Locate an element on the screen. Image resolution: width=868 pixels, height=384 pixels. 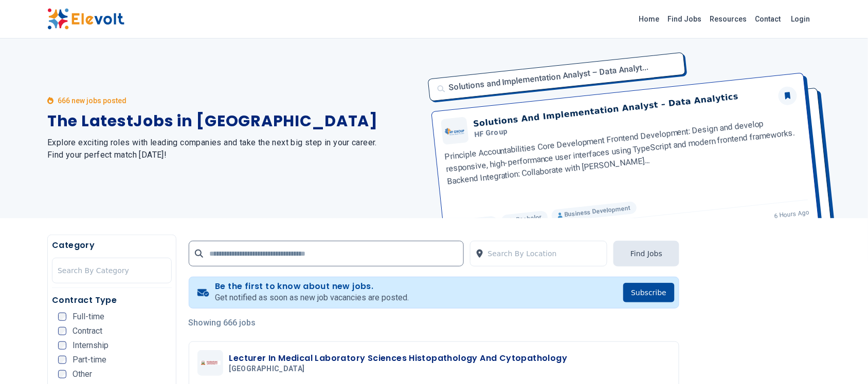
input: Full-time is located at coordinates (62, 317).